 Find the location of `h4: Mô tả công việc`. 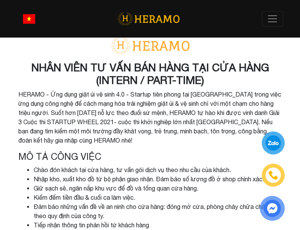

h4: Mô tả công việc is located at coordinates (150, 156).